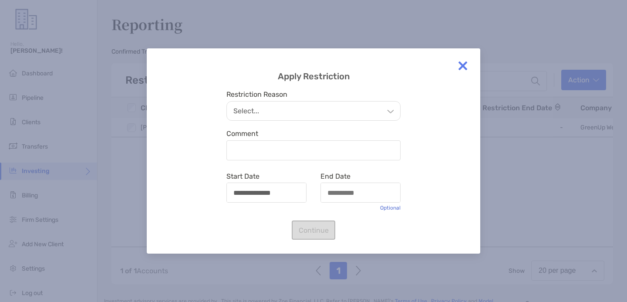 The width and height of the screenshot is (627, 302). I want to click on div: Optional, so click(390, 208).